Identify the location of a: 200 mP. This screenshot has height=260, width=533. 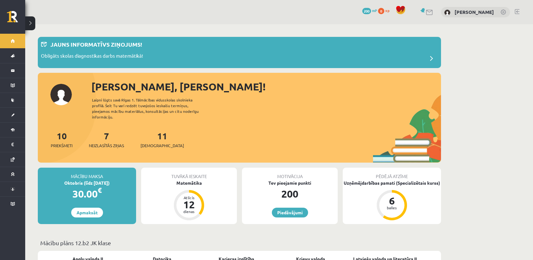
(369, 10).